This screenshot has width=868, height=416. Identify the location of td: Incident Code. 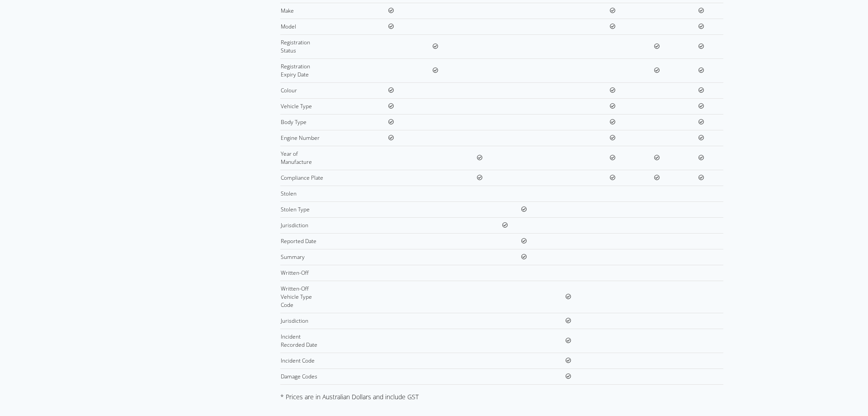
(303, 360).